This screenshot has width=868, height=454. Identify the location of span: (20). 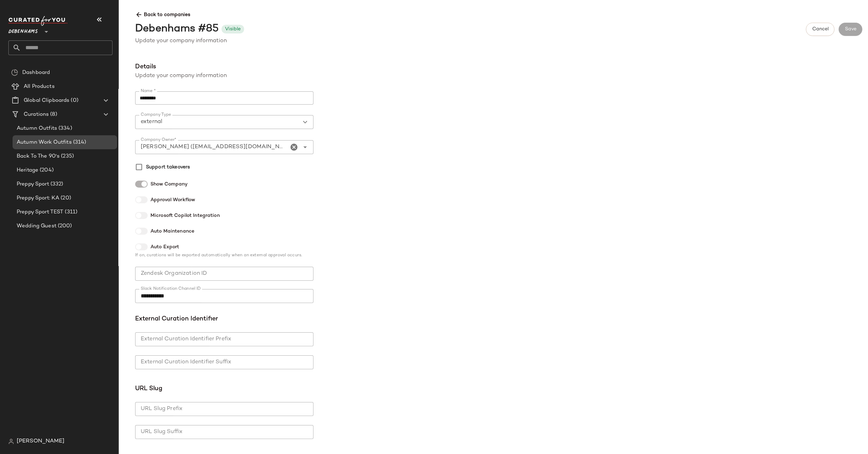
(65, 198).